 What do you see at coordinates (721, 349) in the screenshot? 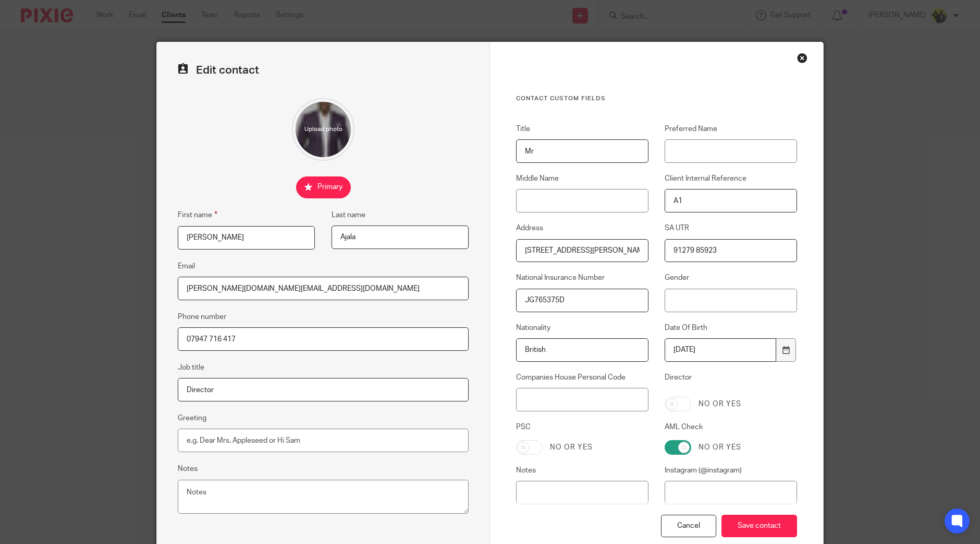
I see `input: YYYY-MM-DD` at bounding box center [721, 349].